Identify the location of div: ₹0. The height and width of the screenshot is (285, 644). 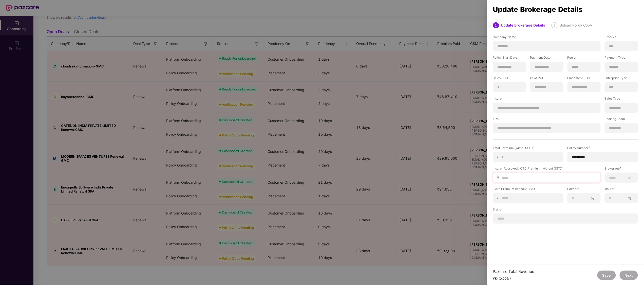
(513, 279).